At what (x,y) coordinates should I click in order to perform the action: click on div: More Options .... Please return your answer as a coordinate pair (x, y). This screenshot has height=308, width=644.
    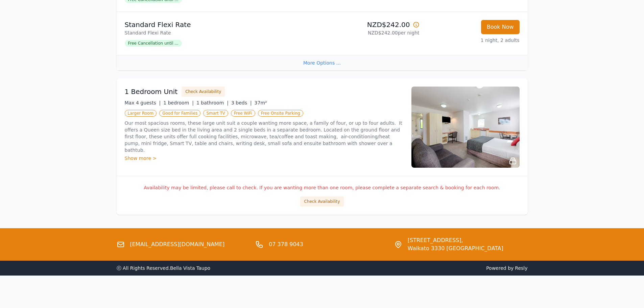
    Looking at the image, I should click on (322, 63).